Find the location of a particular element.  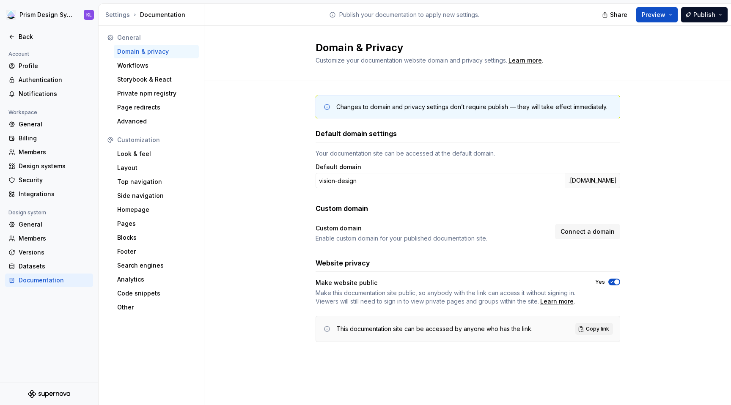

div: Account is located at coordinates (19, 54).